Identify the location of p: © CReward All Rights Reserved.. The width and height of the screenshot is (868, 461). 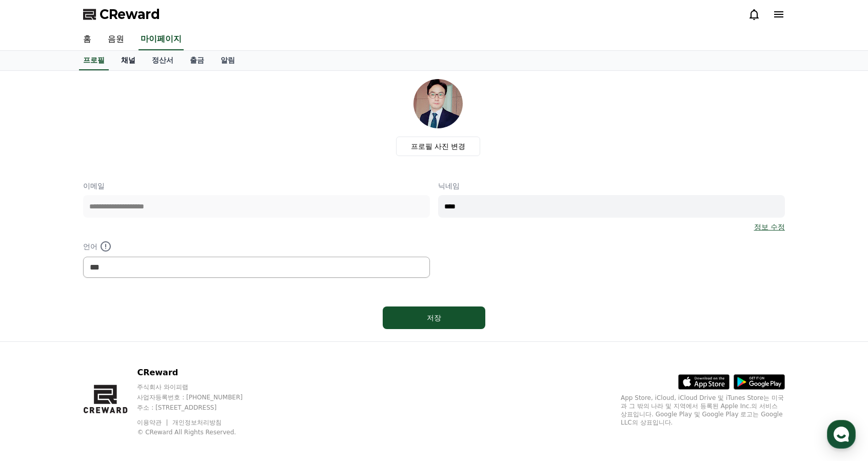
(200, 433).